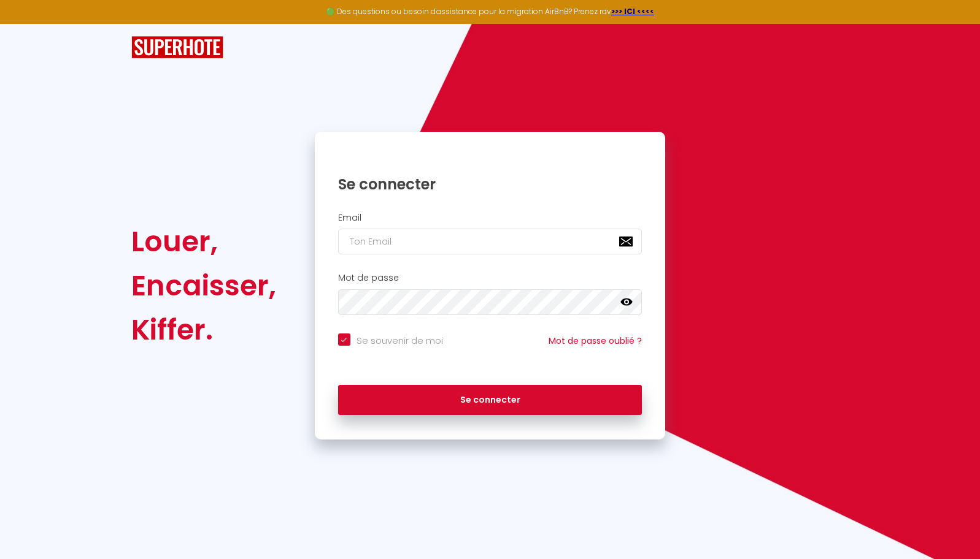 The height and width of the screenshot is (559, 980). What do you see at coordinates (595, 341) in the screenshot?
I see `a: Mot de passe oublié ?` at bounding box center [595, 341].